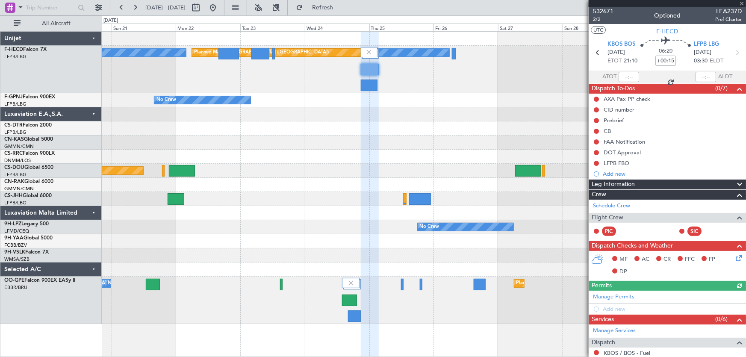 The width and height of the screenshot is (746, 357). I want to click on span: 532671, so click(603, 11).